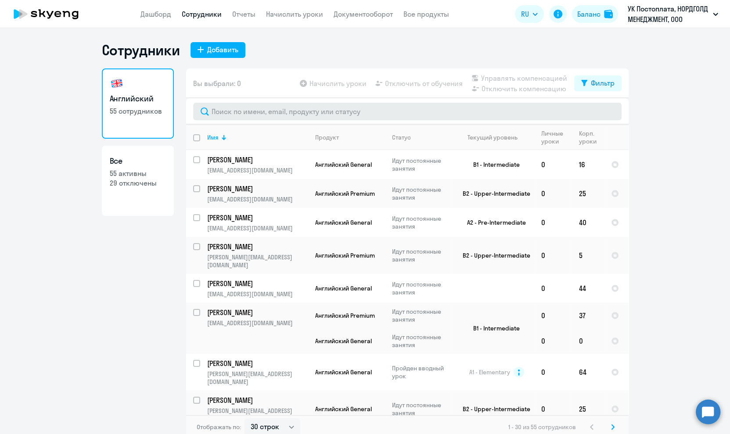 Image resolution: width=730 pixels, height=434 pixels. I want to click on span: Вы выбрали: 0, so click(217, 83).